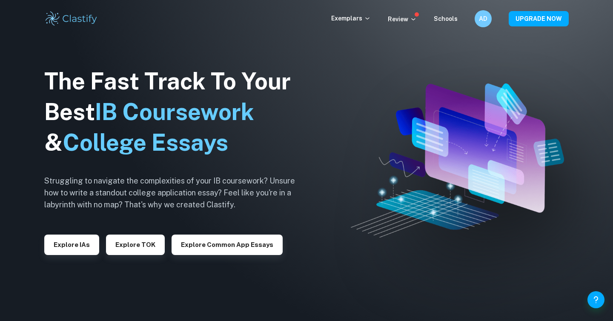 This screenshot has width=613, height=321. What do you see at coordinates (457, 160) in the screenshot?
I see `img: Clastify hero` at bounding box center [457, 160].